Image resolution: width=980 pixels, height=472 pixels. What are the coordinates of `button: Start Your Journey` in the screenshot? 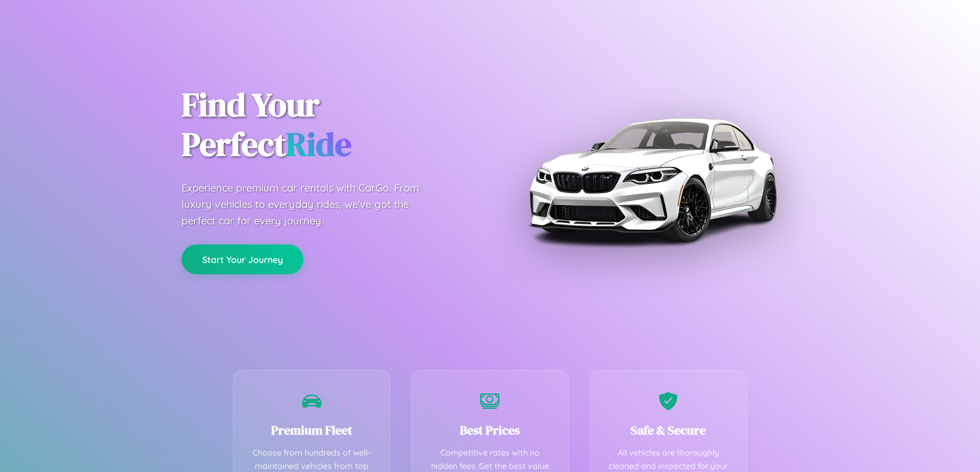 It's located at (242, 259).